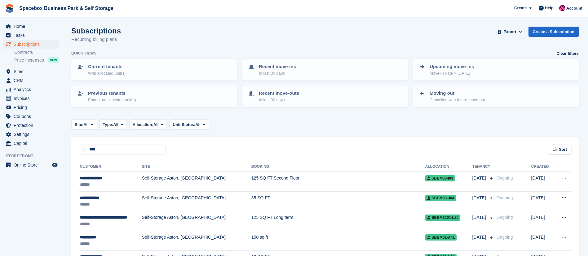  Describe the element at coordinates (575, 8) in the screenshot. I see `span: Account` at that location.